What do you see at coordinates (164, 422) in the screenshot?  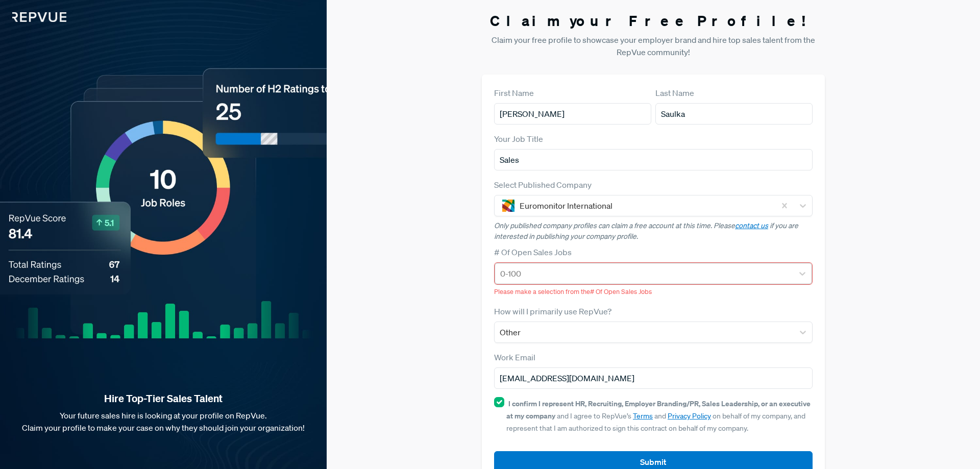 I see `p: Your future sales hire is looking at your profile on RepVue. Claim your profile to make your case...` at bounding box center [164, 422].